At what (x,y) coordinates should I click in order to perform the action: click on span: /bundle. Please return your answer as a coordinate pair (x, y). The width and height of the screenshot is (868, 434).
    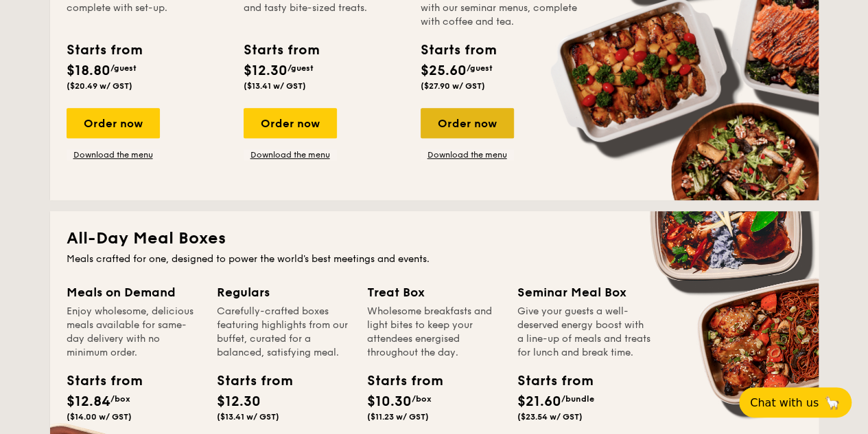
    Looking at the image, I should click on (578, 399).